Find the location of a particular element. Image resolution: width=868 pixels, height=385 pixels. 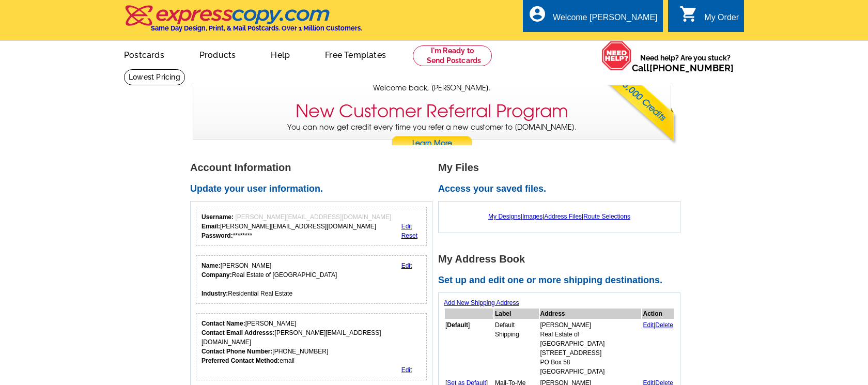

th: Action is located at coordinates (658, 314).